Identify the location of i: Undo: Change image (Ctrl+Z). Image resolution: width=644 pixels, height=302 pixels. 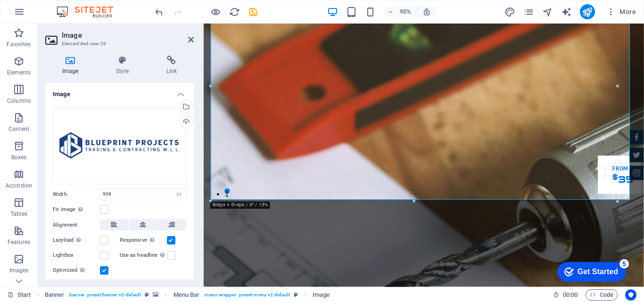
(159, 12).